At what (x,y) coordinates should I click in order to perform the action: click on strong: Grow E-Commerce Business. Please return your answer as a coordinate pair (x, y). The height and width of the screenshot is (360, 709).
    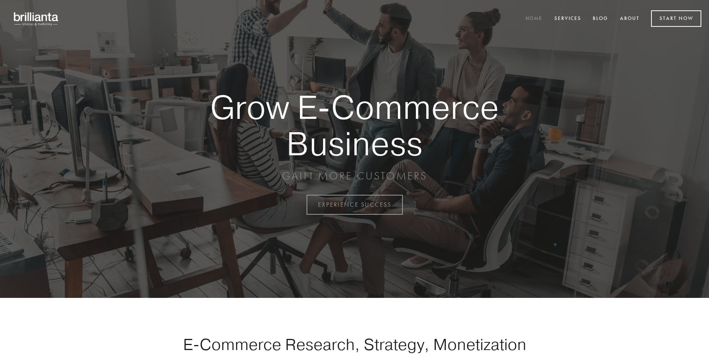
    Looking at the image, I should click on (355, 125).